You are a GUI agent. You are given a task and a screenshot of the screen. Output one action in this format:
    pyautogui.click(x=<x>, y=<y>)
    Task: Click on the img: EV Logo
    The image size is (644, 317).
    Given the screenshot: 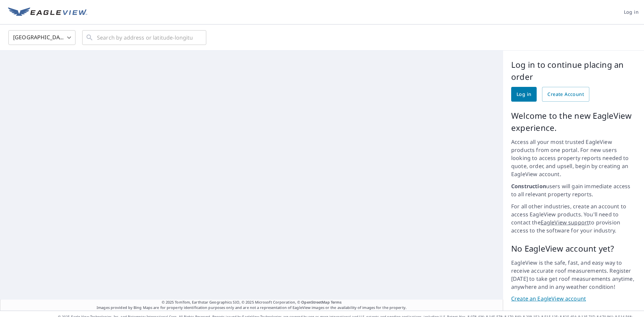 What is the action you would take?
    pyautogui.click(x=47, y=13)
    